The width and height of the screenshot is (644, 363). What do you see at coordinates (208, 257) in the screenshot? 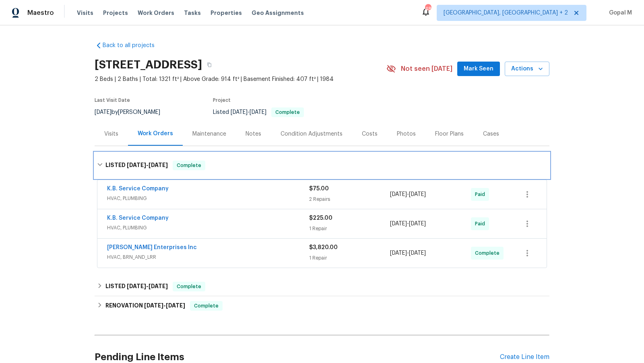
I see `span: HVAC, BRN_AND_LRR` at bounding box center [208, 257].